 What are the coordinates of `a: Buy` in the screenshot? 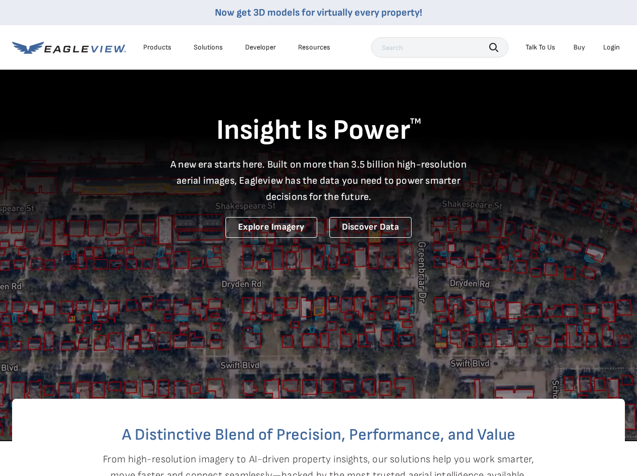 It's located at (579, 47).